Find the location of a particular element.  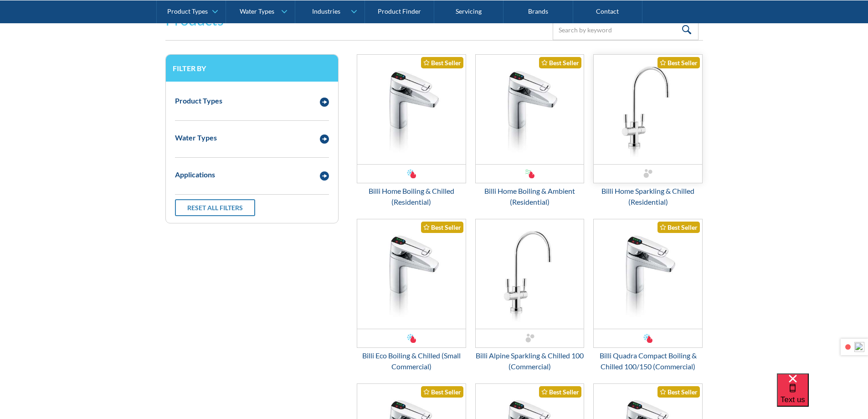

img: Billi Home Boiling & Chilled (Residential) is located at coordinates (411, 110).